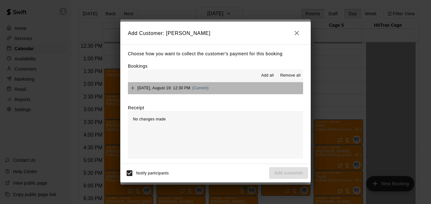 The width and height of the screenshot is (431, 204). What do you see at coordinates (149, 119) in the screenshot?
I see `span: No changes made` at bounding box center [149, 119].